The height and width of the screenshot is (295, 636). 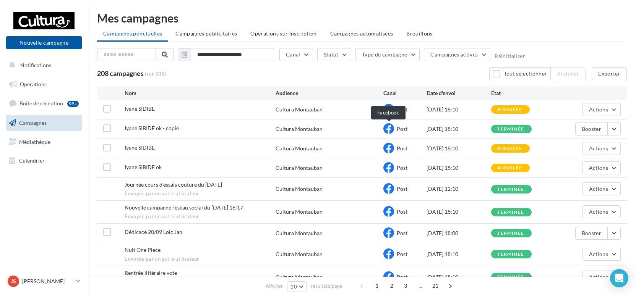 I want to click on span: JS, so click(x=13, y=282).